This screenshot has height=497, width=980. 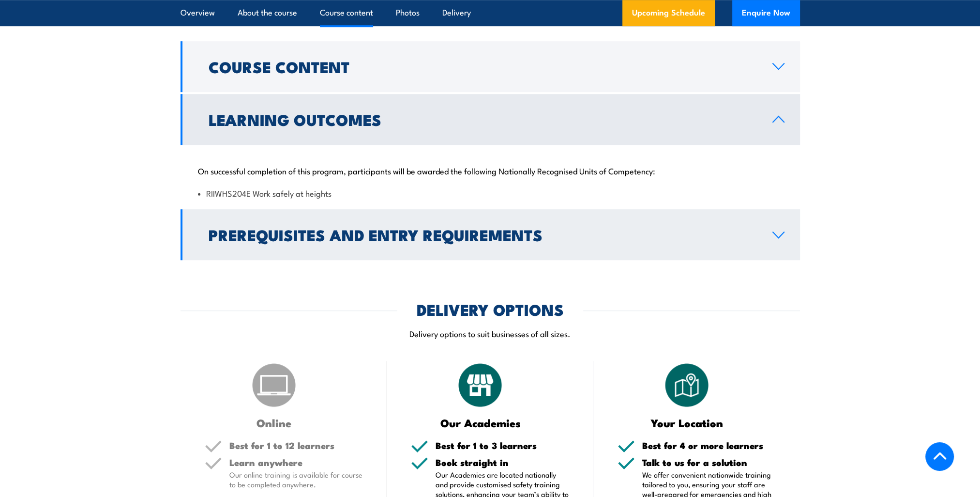 I want to click on h5: Best for 1 to 12 learners, so click(x=297, y=445).